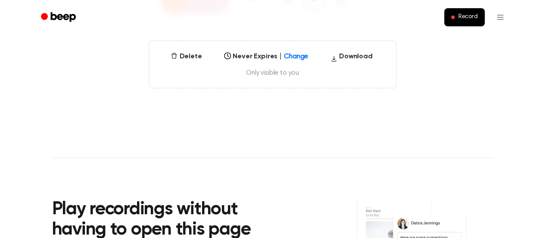 The height and width of the screenshot is (238, 545). What do you see at coordinates (352, 58) in the screenshot?
I see `button: Download` at bounding box center [352, 58].